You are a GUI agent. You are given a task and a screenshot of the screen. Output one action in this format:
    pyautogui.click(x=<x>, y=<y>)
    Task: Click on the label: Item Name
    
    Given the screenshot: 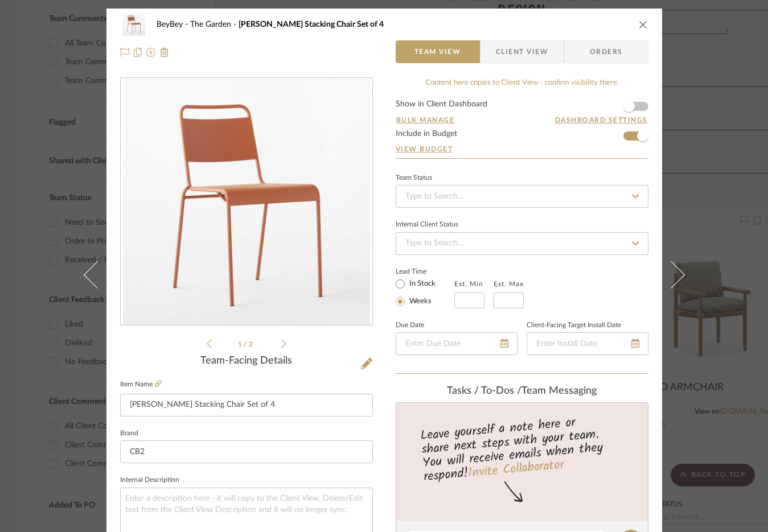 What is the action you would take?
    pyautogui.click(x=141, y=384)
    